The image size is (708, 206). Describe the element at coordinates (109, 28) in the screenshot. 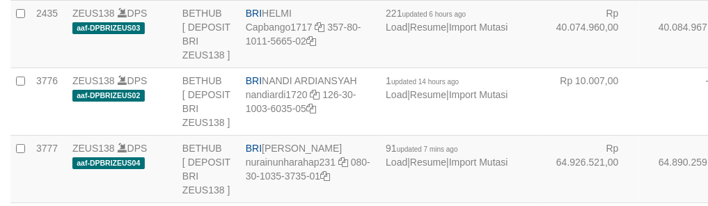

I see `span: aaf-DPBRIZEUS03` at that location.